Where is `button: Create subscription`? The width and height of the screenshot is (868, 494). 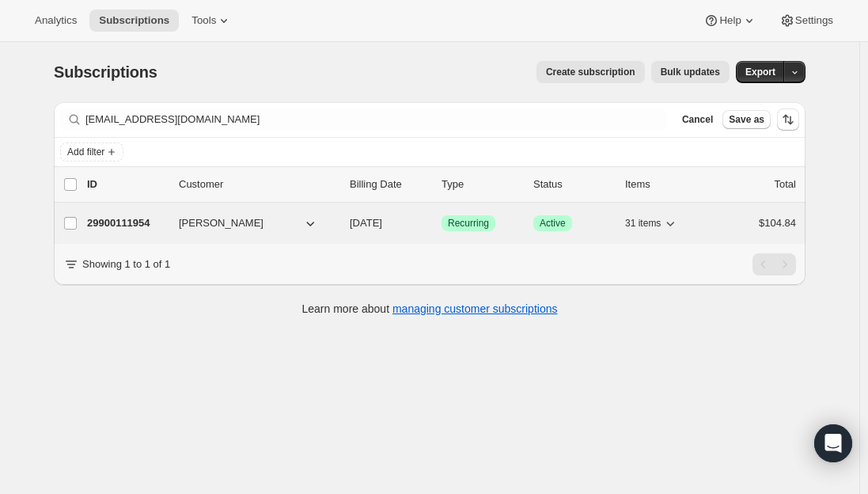
button: Create subscription is located at coordinates (590, 72).